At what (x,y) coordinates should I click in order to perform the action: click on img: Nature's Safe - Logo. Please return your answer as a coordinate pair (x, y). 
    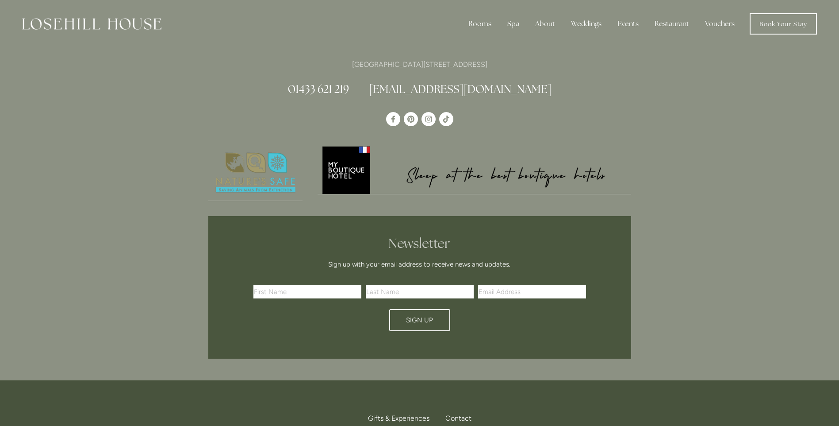
    Looking at the image, I should click on (256, 173).